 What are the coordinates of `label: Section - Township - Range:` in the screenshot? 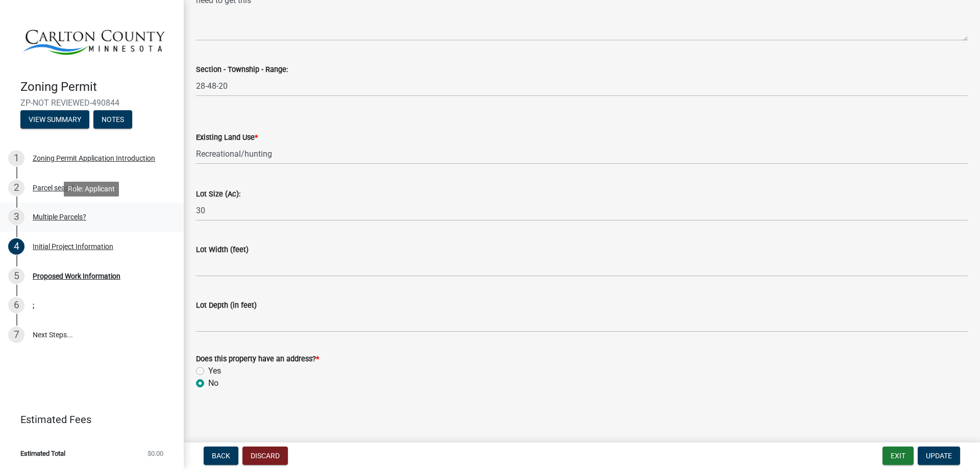 It's located at (242, 70).